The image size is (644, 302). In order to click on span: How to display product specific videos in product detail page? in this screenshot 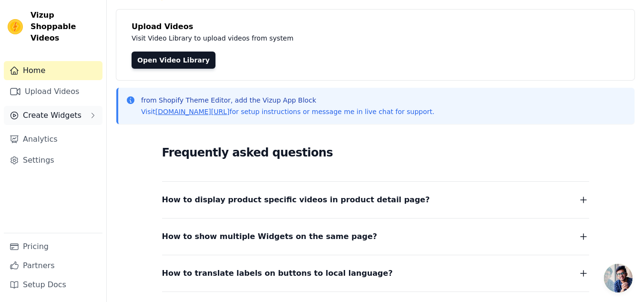, I will do `click(296, 200)`.